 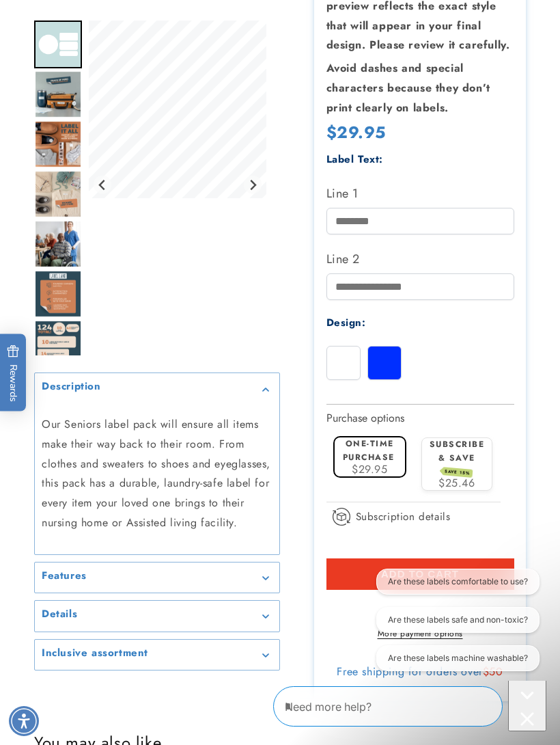 I want to click on h2: Inclusive assortment, so click(x=95, y=653).